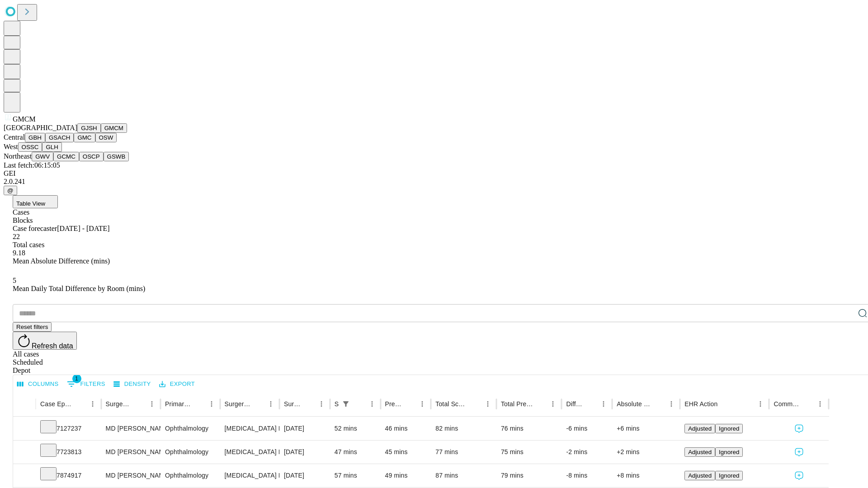  What do you see at coordinates (434, 174) in the screenshot?
I see `div: GEI` at bounding box center [434, 174].